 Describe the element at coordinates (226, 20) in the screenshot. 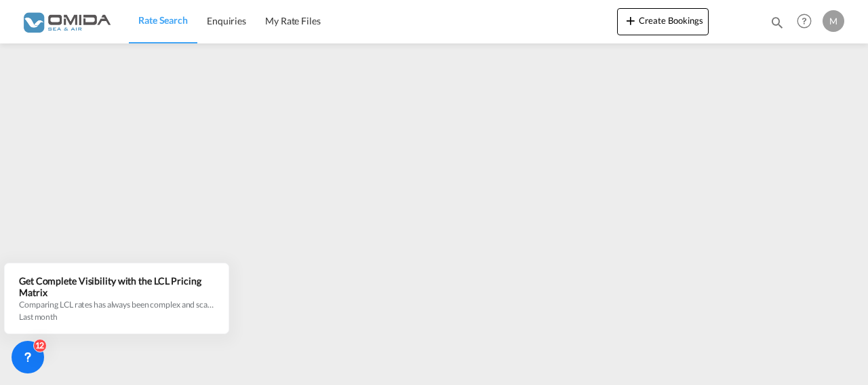

I see `span: Enquiries` at that location.